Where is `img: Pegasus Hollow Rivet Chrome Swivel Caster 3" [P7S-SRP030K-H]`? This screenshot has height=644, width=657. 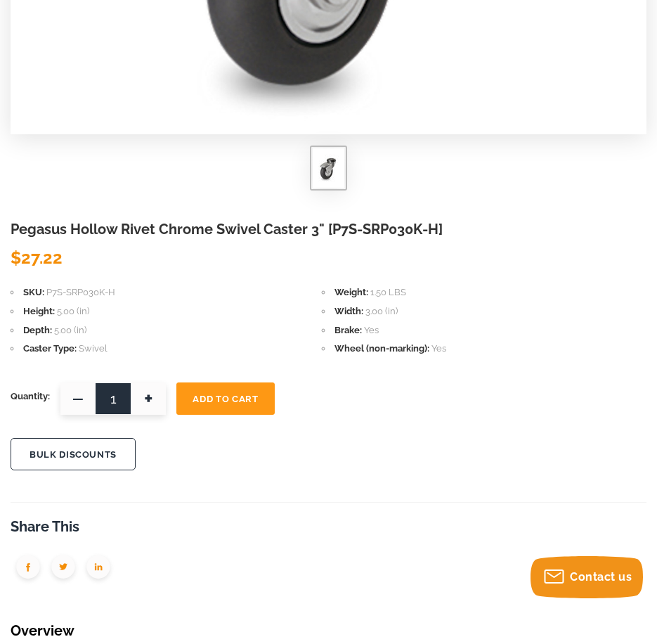
img: Pegasus Hollow Rivet Chrome Swivel Caster 3" [P7S-SRP030K-H] is located at coordinates (328, 168).